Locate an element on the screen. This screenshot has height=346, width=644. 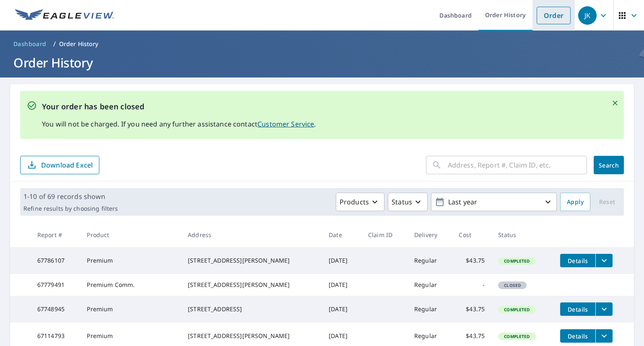
p: Refine results by choosing filters is located at coordinates (70, 209).